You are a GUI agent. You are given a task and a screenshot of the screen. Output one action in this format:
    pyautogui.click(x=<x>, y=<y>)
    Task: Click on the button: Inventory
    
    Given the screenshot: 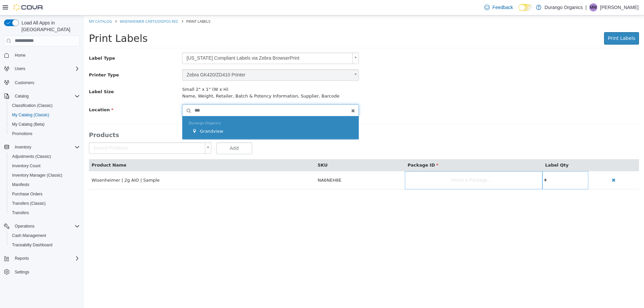 What is the action you would take?
    pyautogui.click(x=42, y=148)
    